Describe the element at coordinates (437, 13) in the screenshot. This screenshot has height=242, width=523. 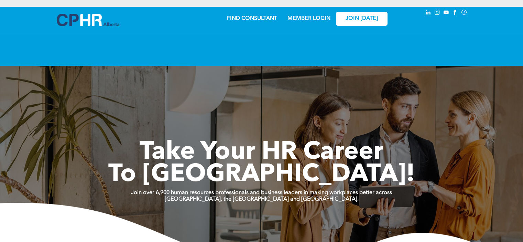
I see `a: instagram` at that location.